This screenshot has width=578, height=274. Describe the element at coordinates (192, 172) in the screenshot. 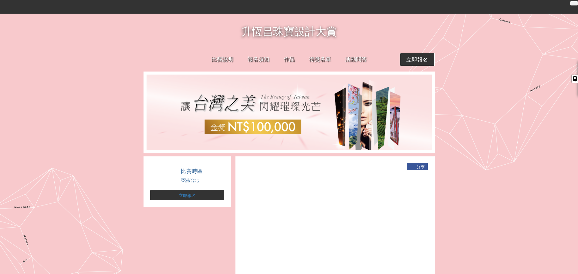

I see `font: 比賽時區` at that location.